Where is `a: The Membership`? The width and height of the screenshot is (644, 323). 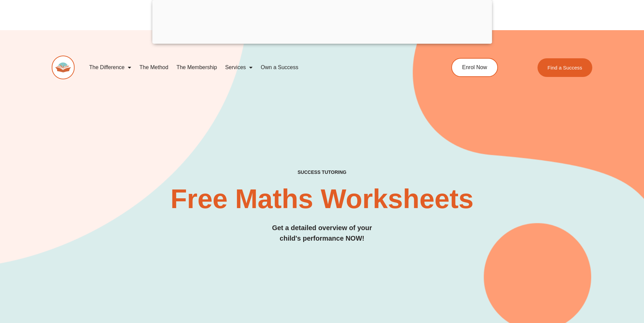
a: The Membership is located at coordinates (197, 68).